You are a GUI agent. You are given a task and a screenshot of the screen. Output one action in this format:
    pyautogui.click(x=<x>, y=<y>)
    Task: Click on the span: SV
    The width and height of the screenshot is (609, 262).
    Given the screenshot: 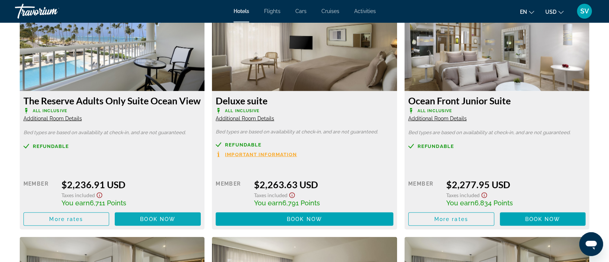 What is the action you would take?
    pyautogui.click(x=584, y=11)
    